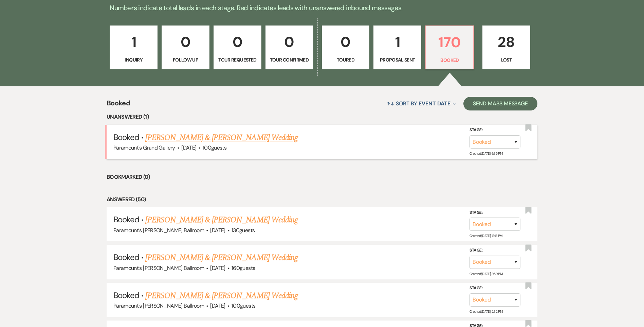  I want to click on a: 0Tour Requested, so click(237, 47).